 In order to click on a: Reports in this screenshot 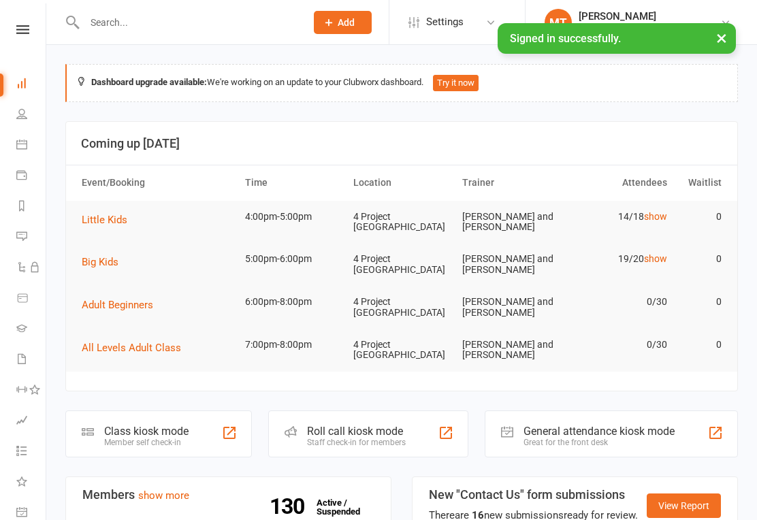, I will do `click(31, 207)`.